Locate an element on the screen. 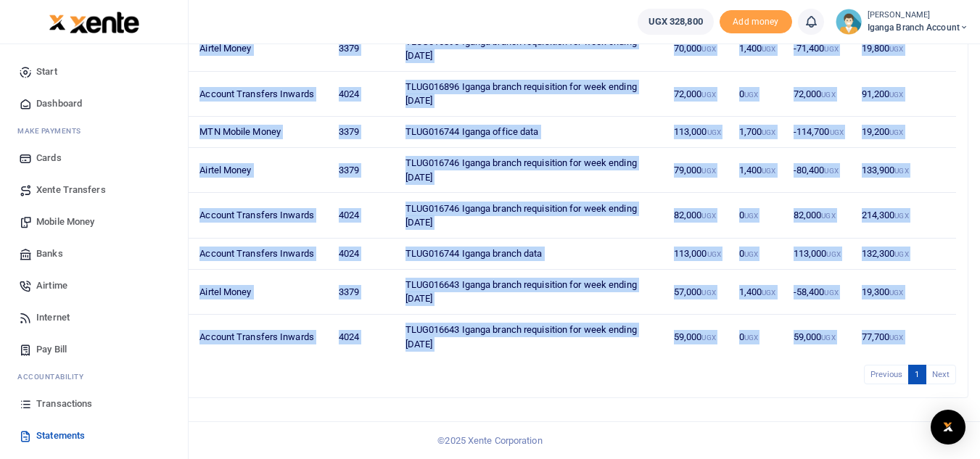 The width and height of the screenshot is (980, 459). td: 82,000 is located at coordinates (698, 215).